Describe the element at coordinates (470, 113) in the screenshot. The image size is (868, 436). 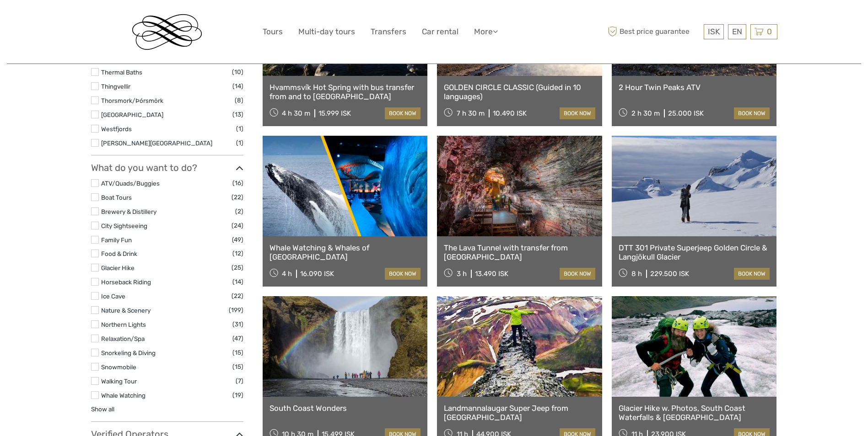
I see `span: 7 h 30 m` at that location.